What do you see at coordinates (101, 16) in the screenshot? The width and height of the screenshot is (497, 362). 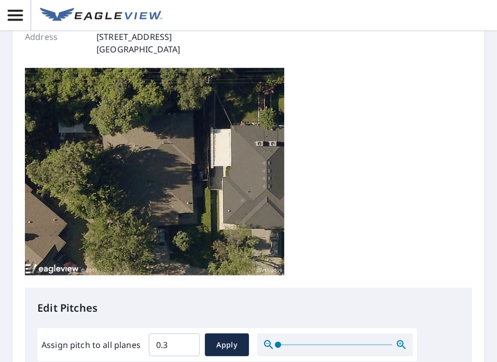 I see `img: EV Logo` at bounding box center [101, 16].